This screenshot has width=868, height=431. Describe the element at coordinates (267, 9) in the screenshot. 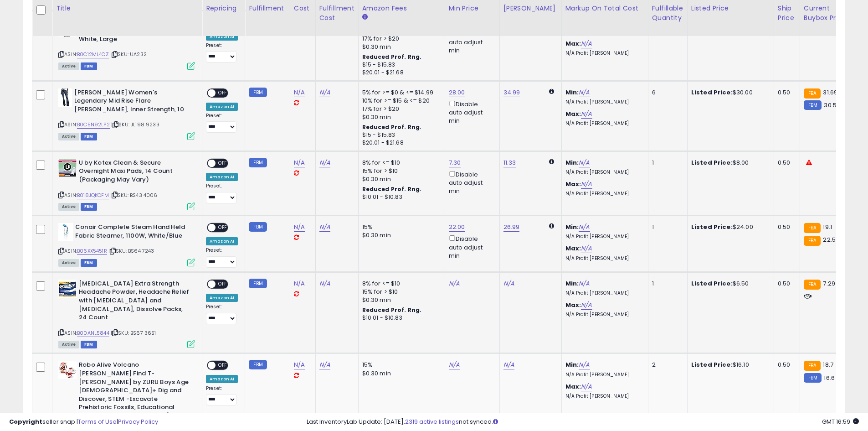

I see `div: Fulfillment` at that location.